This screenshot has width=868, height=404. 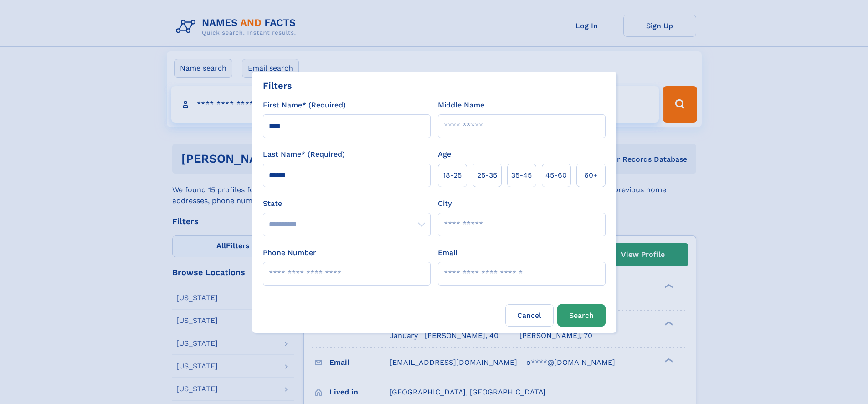 I want to click on span: 35‑45, so click(x=521, y=175).